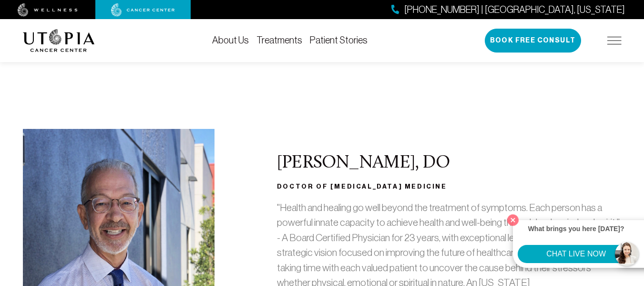 This screenshot has width=644, height=286. What do you see at coordinates (230, 40) in the screenshot?
I see `a: About Us` at bounding box center [230, 40].